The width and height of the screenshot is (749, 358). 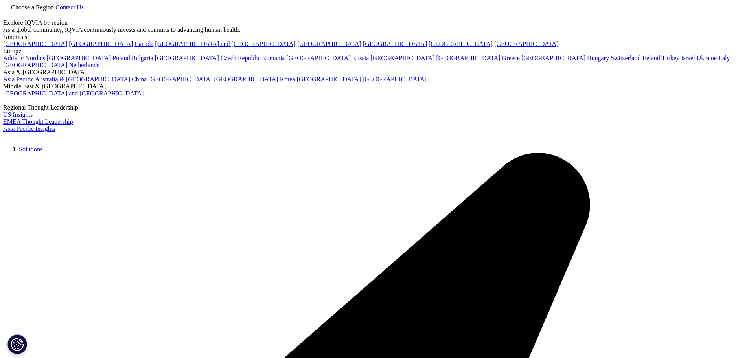 What do you see at coordinates (670, 58) in the screenshot?
I see `a: Turkey` at bounding box center [670, 58].